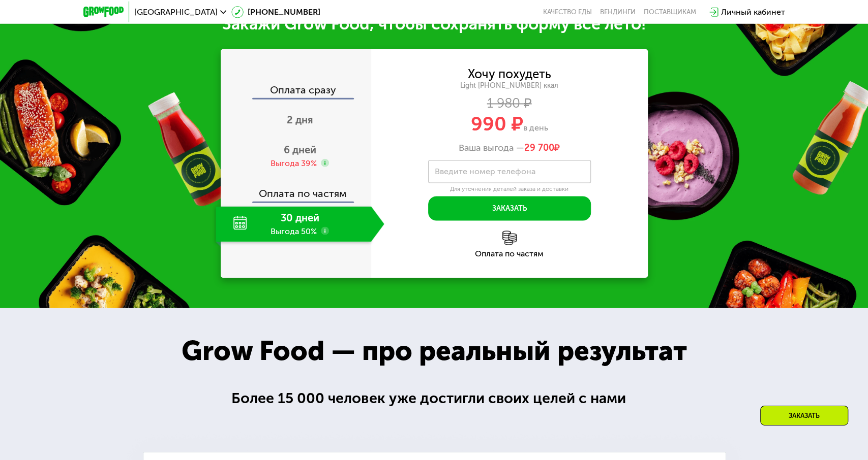  What do you see at coordinates (618, 13) in the screenshot?
I see `a: Вендинги` at bounding box center [618, 13].